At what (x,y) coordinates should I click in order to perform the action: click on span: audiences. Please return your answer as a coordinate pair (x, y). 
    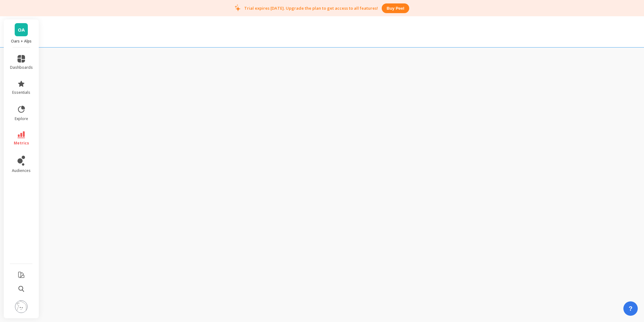
    Looking at the image, I should click on (21, 170).